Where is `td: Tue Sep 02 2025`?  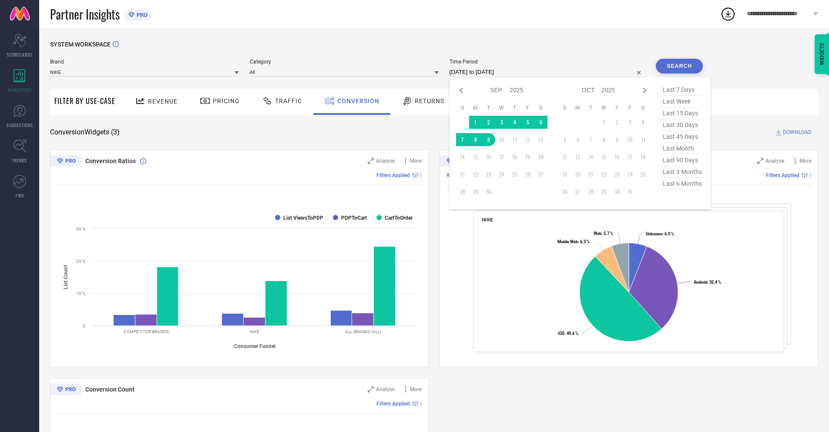 td: Tue Sep 02 2025 is located at coordinates (489, 122).